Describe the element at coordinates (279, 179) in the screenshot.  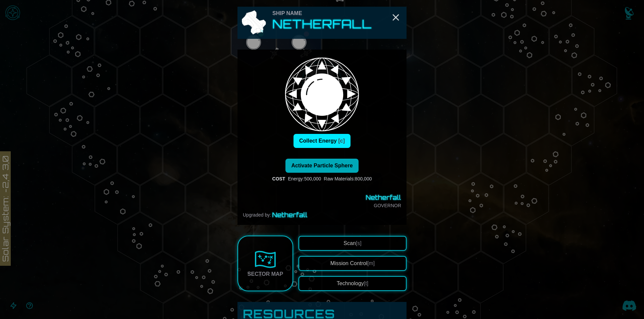
I see `div: COST` at that location.